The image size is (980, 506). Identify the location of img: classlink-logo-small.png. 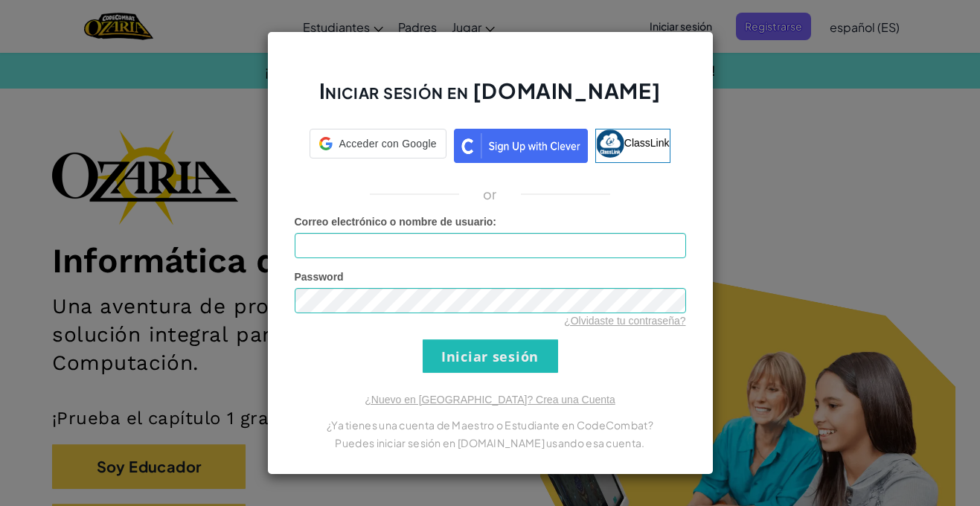
(610, 144).